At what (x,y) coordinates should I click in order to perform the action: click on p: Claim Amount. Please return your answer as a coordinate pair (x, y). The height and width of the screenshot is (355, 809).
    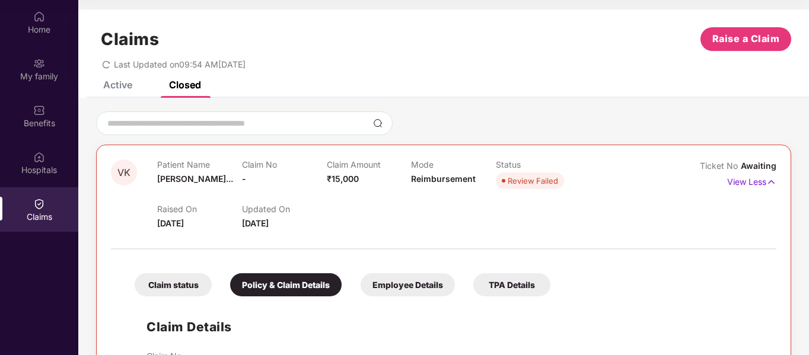
    Looking at the image, I should click on (369, 164).